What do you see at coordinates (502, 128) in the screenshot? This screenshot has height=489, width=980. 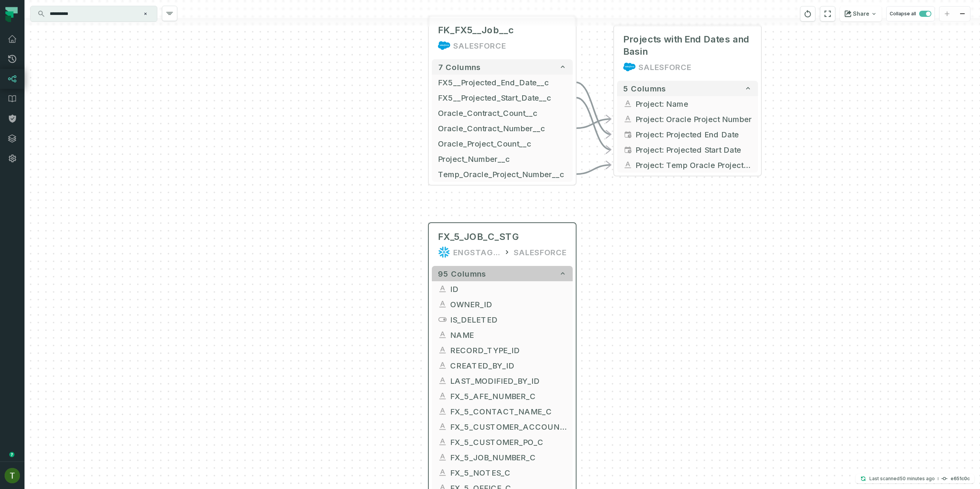 I see `button: Oracle_Contract_Number__c` at bounding box center [502, 128].